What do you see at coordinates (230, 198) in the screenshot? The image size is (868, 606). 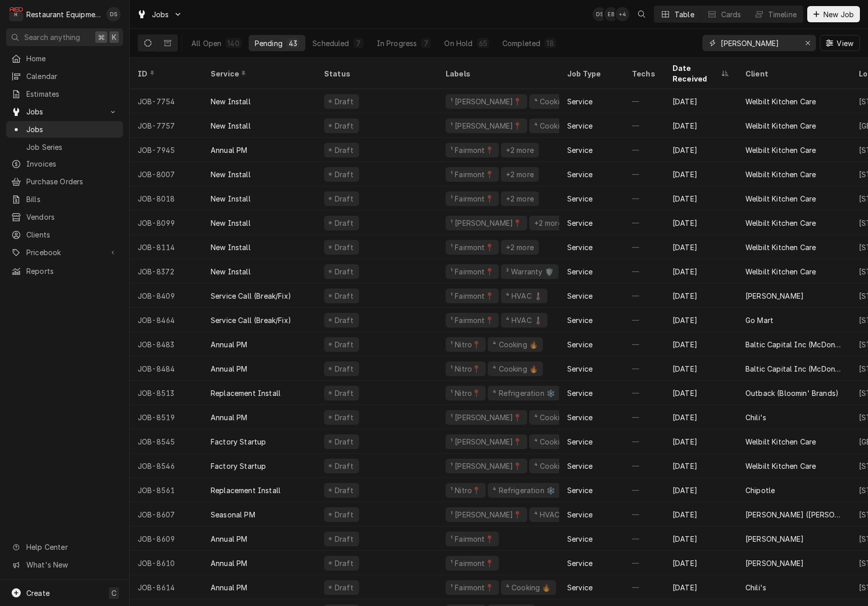 I see `div: New Install` at bounding box center [230, 198].